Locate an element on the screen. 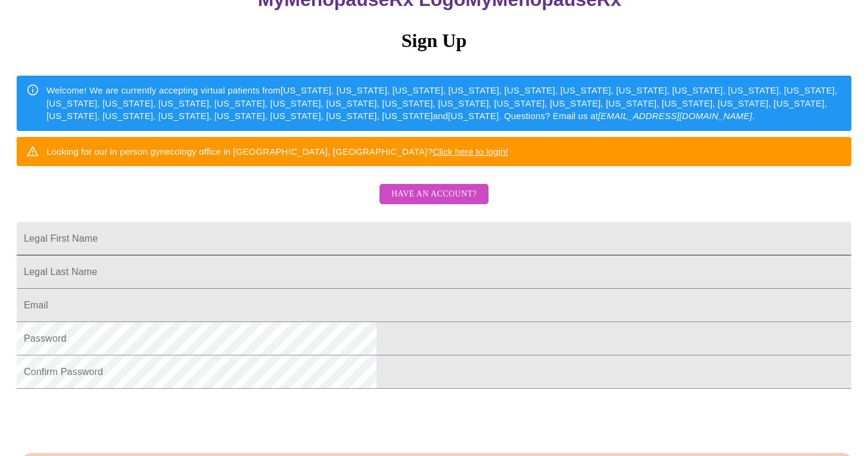 The width and height of the screenshot is (868, 456). span: Have an account? is located at coordinates (434, 194).